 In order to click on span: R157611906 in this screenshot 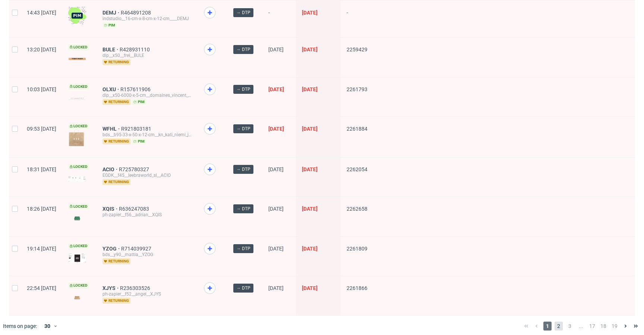, I will do `click(136, 90)`.